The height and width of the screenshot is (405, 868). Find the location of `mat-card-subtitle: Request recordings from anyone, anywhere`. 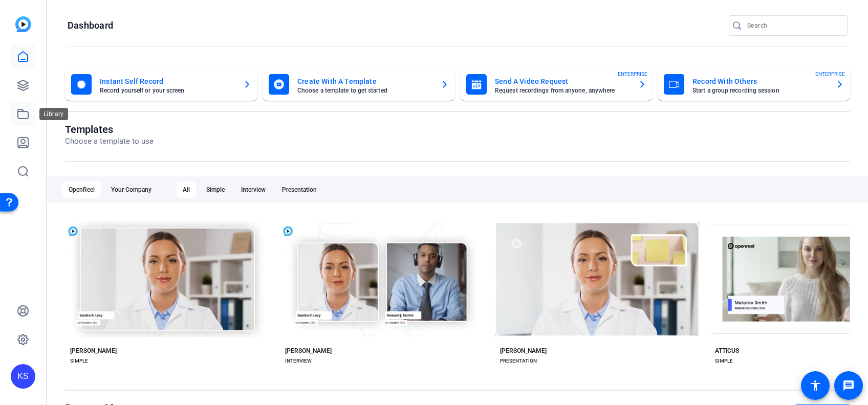

mat-card-subtitle: Request recordings from anyone, anywhere is located at coordinates (563, 91).